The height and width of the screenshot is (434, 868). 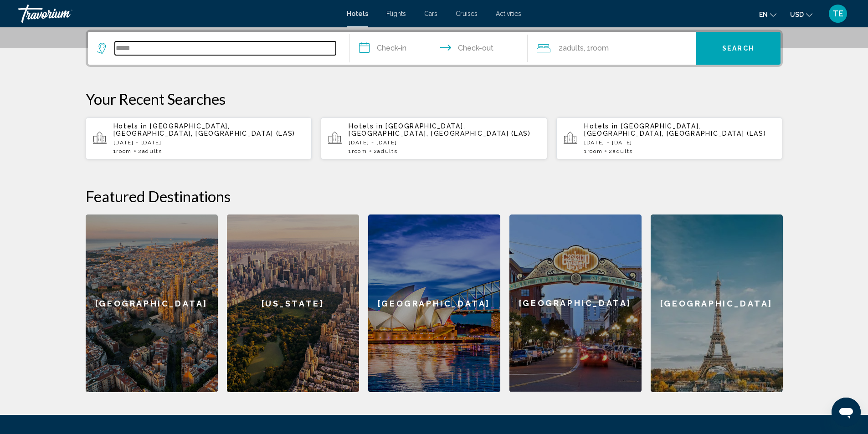 I want to click on button: Change currency, so click(x=801, y=14).